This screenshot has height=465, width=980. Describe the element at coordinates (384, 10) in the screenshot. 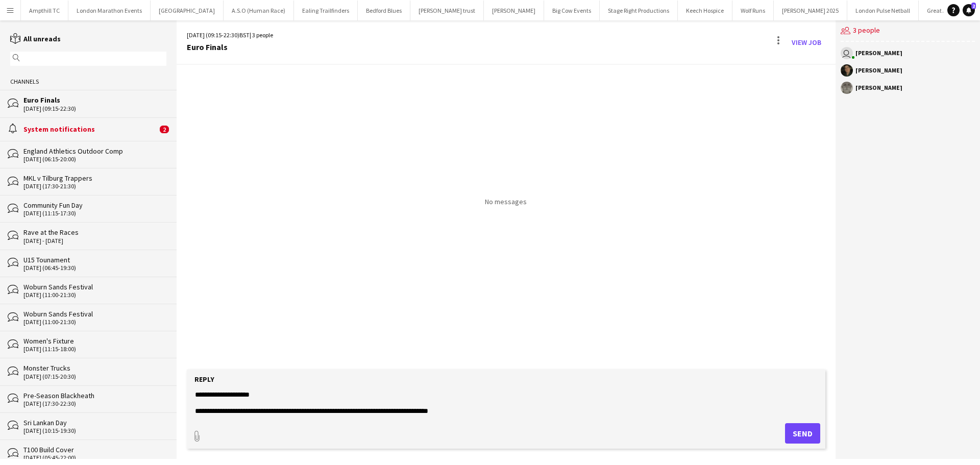

I see `button: Bedford Blues` at that location.